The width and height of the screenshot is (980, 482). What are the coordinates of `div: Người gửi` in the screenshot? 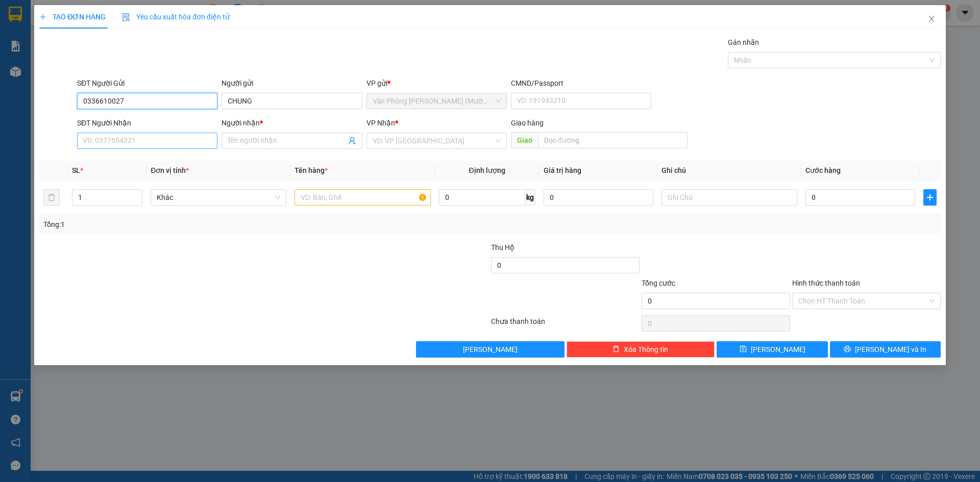 It's located at (291, 83).